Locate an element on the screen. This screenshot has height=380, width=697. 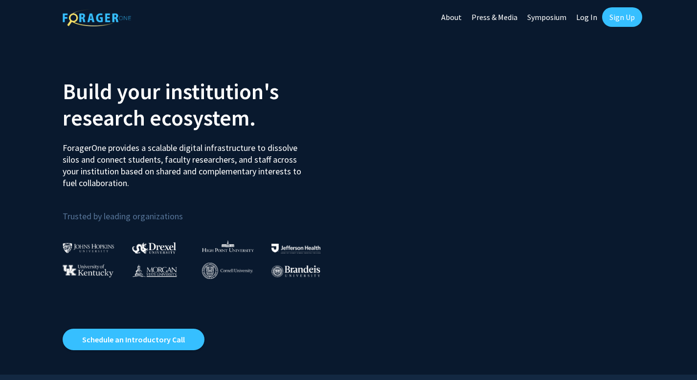
a: Sign Up is located at coordinates (622, 17).